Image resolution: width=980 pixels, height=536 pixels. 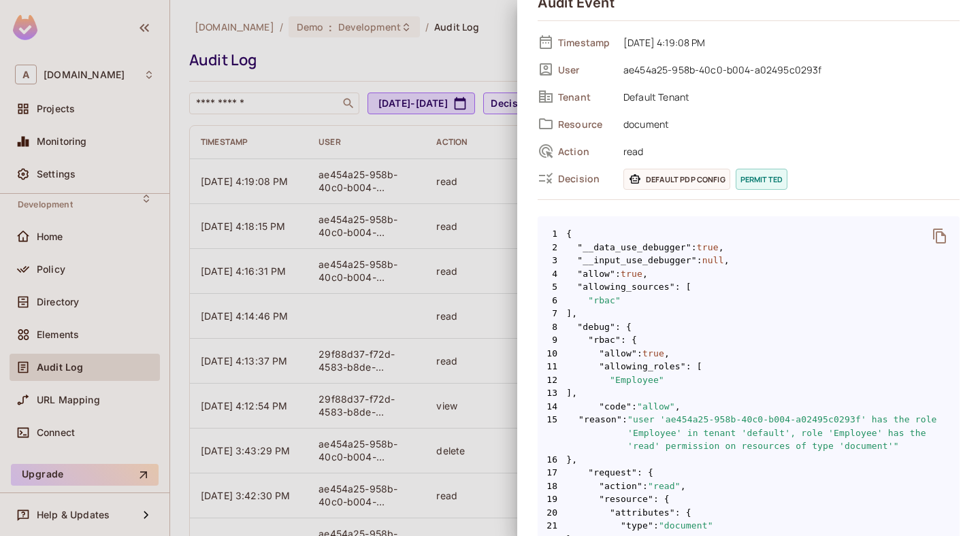 What do you see at coordinates (585, 151) in the screenshot?
I see `span: Action` at bounding box center [585, 151].